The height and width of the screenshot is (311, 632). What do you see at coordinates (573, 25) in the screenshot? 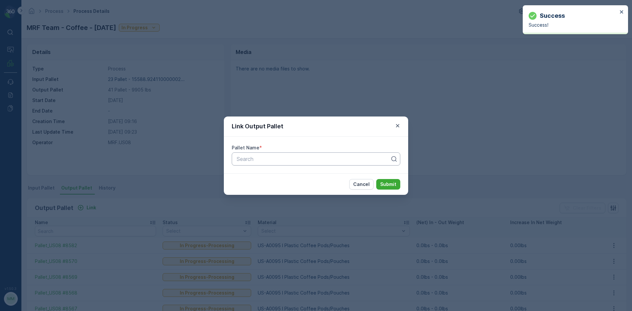
I see `p: Success!` at bounding box center [573, 25].